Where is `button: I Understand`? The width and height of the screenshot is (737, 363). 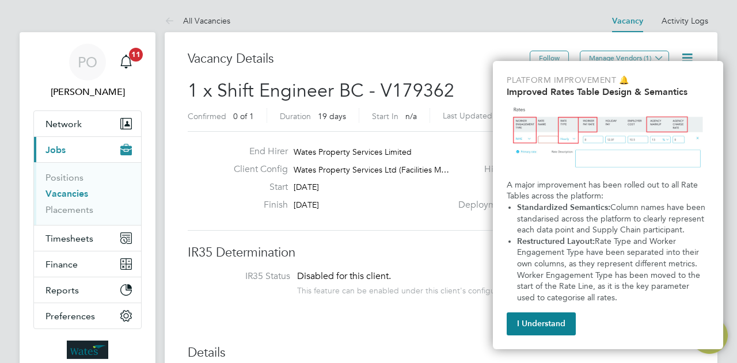 button: I Understand is located at coordinates (541, 324).